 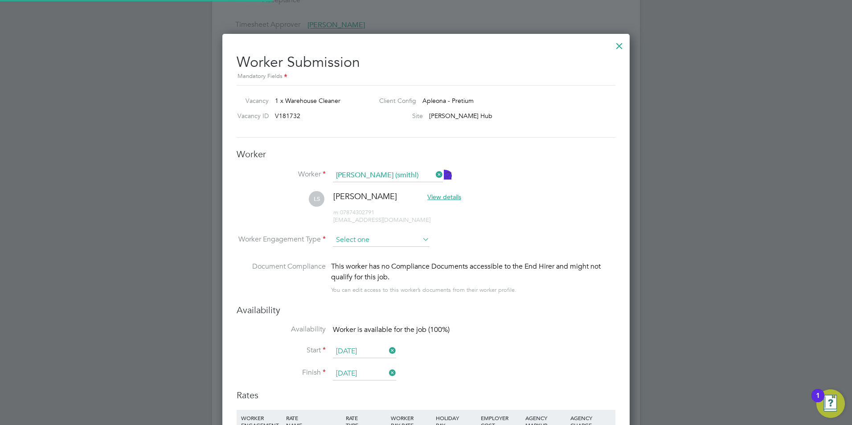 I want to click on span: Worker is available for the job (100%), so click(x=391, y=330).